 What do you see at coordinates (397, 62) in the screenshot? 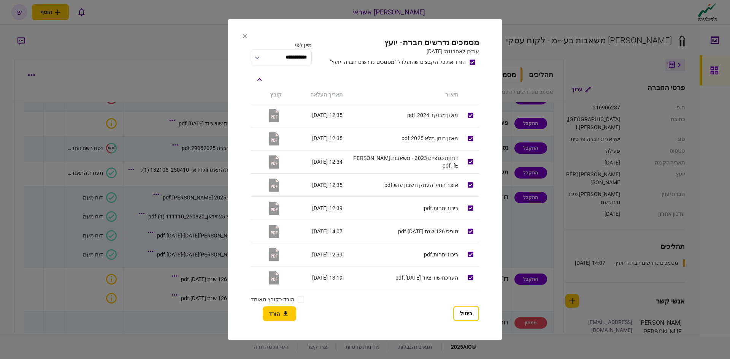
I see `div: הורד את כל הקבצים שהועלו ל "מסמכים נדרשים חברה- יועץ"` at bounding box center [397, 62].